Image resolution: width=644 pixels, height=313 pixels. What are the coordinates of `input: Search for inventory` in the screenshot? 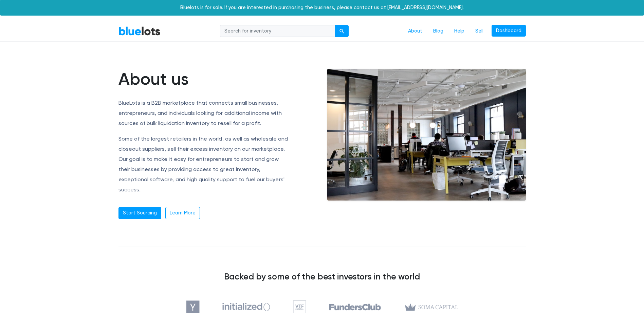 It's located at (277, 31).